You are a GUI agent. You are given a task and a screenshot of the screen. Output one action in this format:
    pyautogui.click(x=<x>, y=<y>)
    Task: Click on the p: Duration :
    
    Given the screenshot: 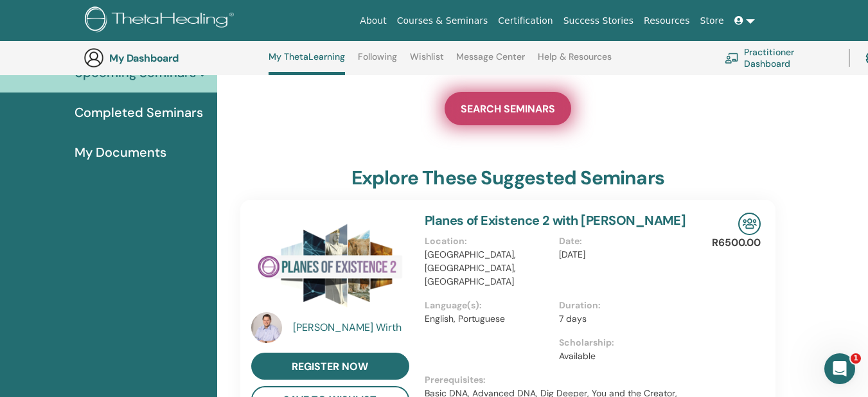 What is the action you would take?
    pyautogui.click(x=623, y=305)
    